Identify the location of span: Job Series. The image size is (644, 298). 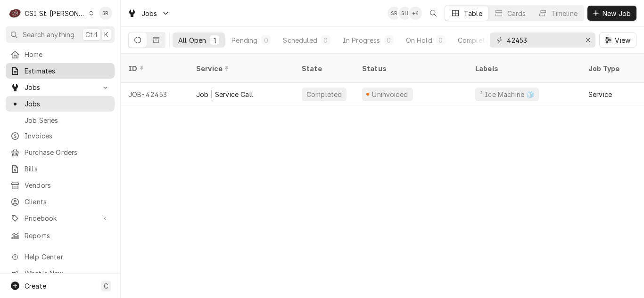
(67, 120).